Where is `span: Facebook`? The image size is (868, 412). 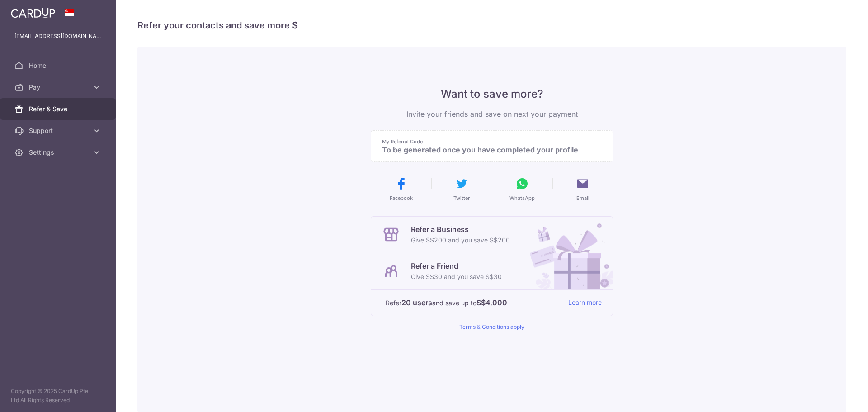
span: Facebook is located at coordinates (401, 198).